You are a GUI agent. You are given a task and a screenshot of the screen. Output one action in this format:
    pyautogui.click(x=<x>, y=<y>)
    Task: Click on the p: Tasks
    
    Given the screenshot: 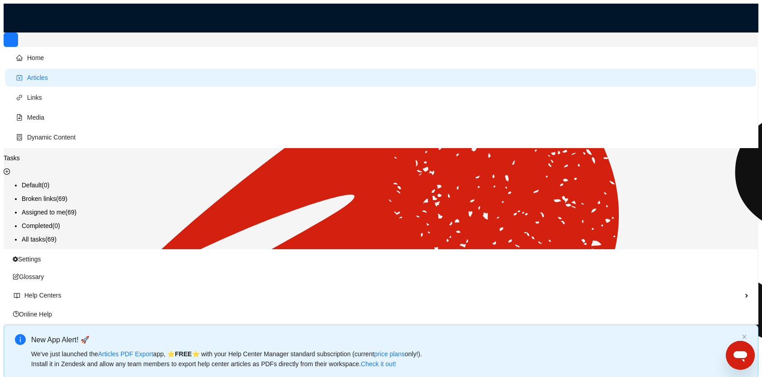 What is the action you would take?
    pyautogui.click(x=381, y=158)
    